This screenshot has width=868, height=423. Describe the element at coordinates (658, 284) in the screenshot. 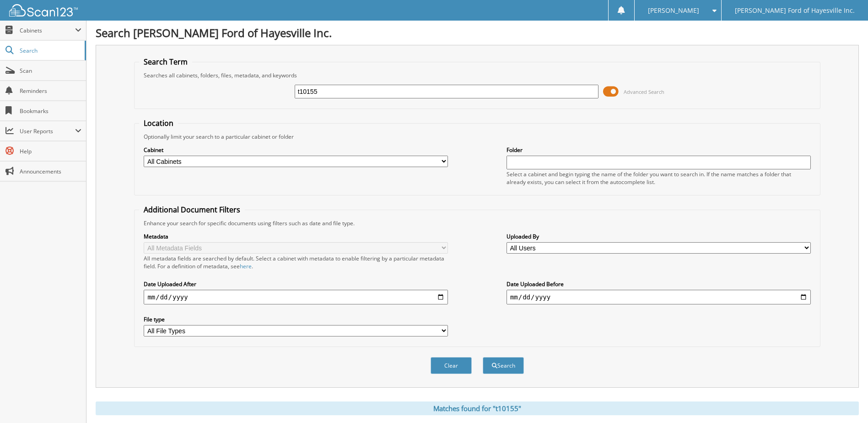

I see `label: Date Uploaded Before` at that location.